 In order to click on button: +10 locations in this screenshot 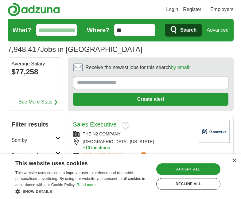, I will do `click(139, 148)`.